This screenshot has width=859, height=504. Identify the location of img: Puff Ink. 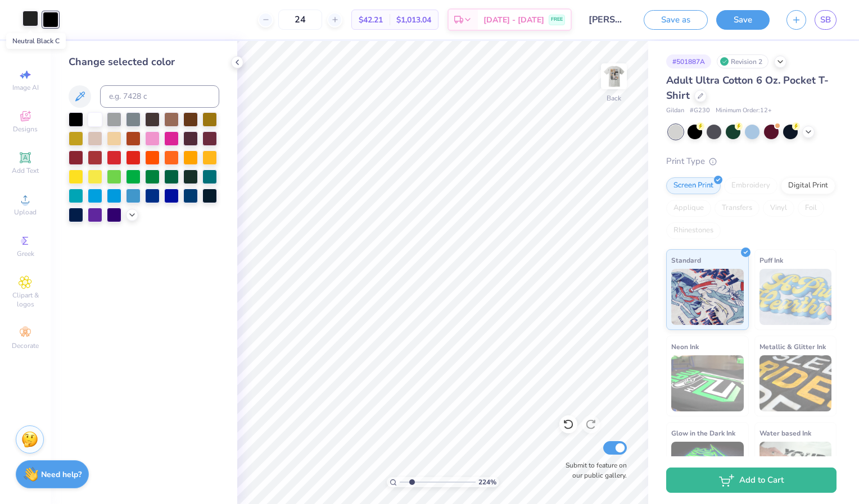
(795, 297).